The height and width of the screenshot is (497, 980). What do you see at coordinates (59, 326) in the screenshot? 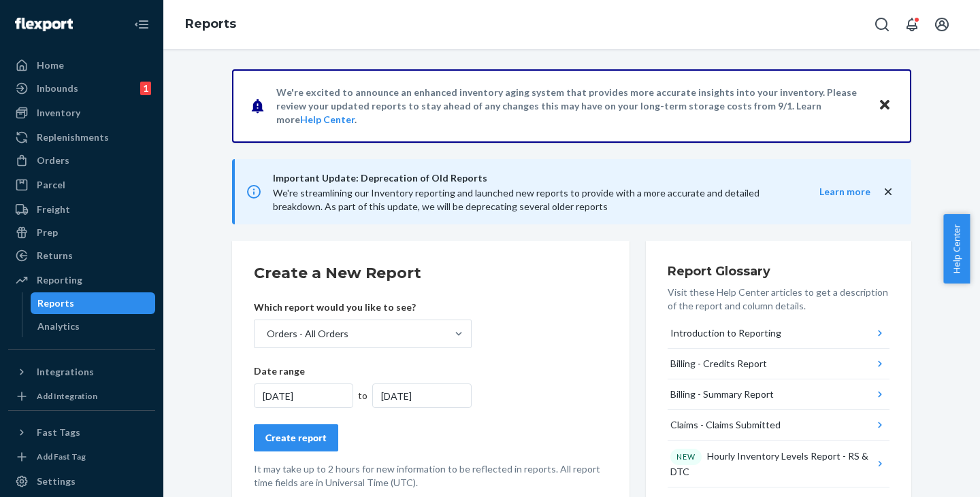
I see `div: Analytics` at bounding box center [59, 326].